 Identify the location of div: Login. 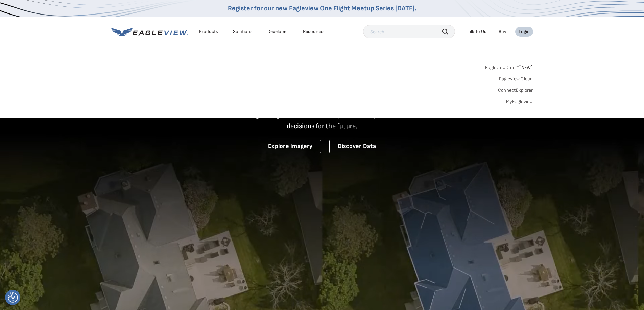
(523, 31).